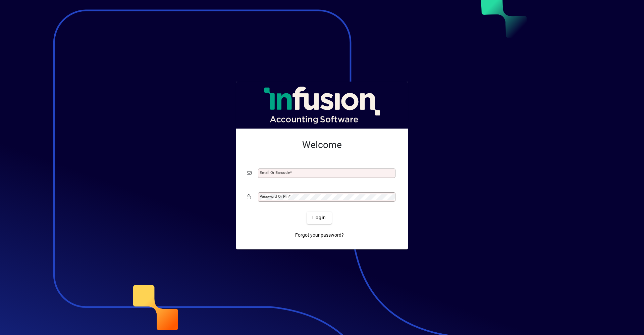 The image size is (644, 335). What do you see at coordinates (319, 236) in the screenshot?
I see `a: Forgot your password?` at bounding box center [319, 236].